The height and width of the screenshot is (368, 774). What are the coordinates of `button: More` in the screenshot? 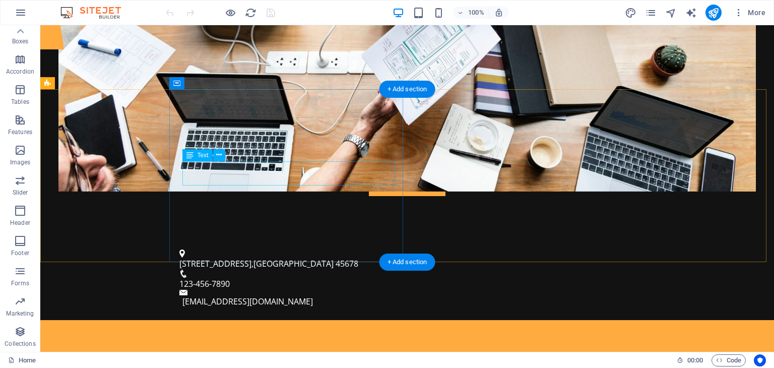 It's located at (750, 13).